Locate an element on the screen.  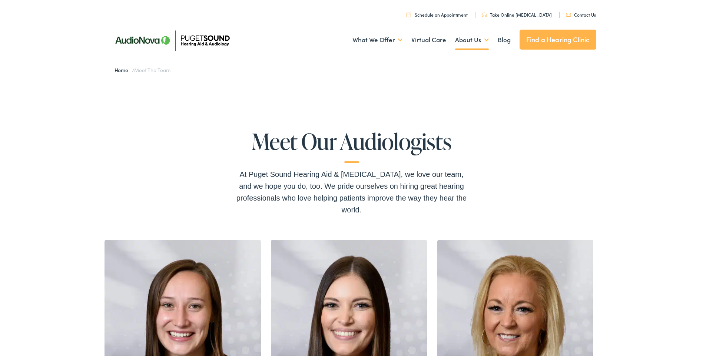
a: Schedule an Appointment is located at coordinates (437, 14).